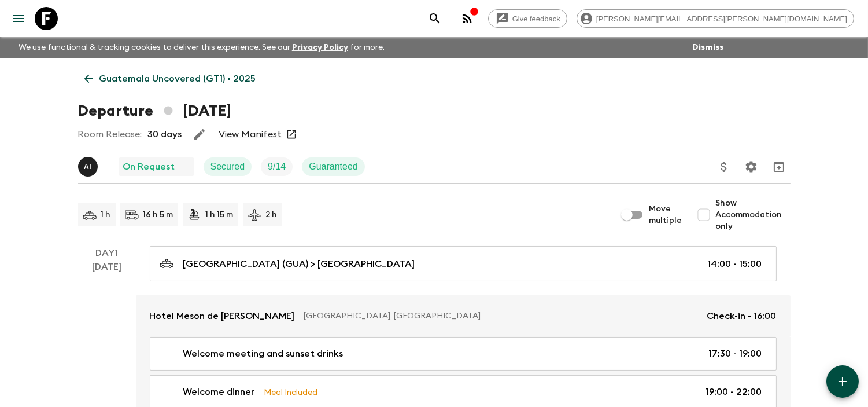 This screenshot has height=407, width=868. What do you see at coordinates (165, 134) in the screenshot?
I see `p: 30 days` at bounding box center [165, 134].